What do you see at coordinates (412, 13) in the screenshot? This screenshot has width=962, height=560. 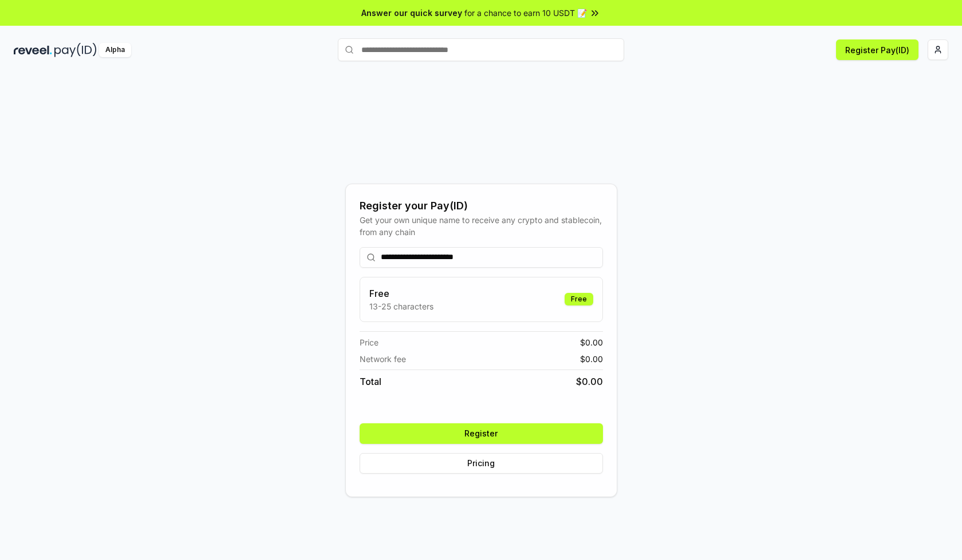 I see `span: Answer our quick survey` at bounding box center [412, 13].